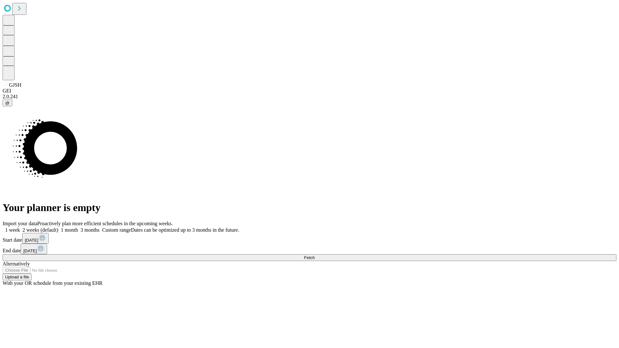  What do you see at coordinates (40, 230) in the screenshot?
I see `span: 2 weeks (default)` at bounding box center [40, 230].